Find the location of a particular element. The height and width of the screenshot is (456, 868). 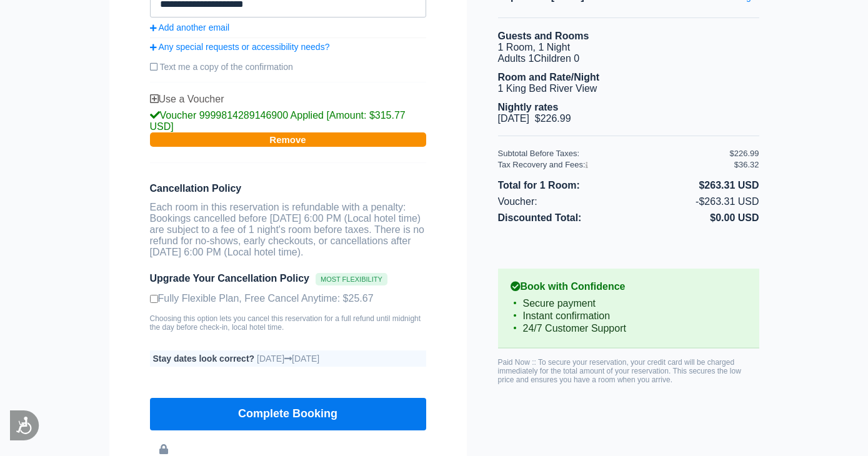

span: Cancellation Policy is located at coordinates (288, 189).